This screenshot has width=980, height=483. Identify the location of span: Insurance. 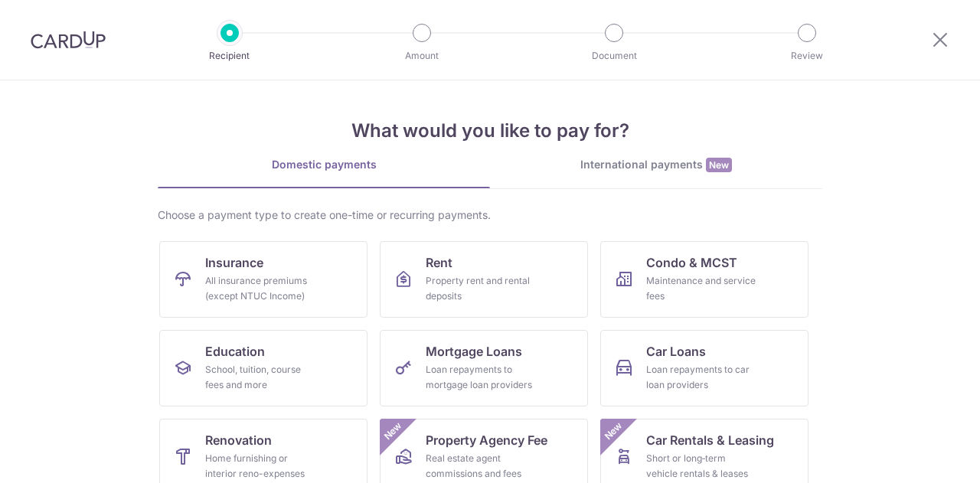
(234, 263).